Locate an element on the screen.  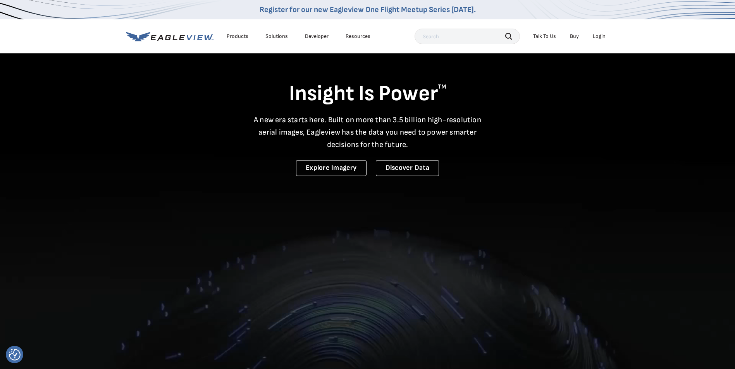
div: Talk To Us is located at coordinates (544, 36).